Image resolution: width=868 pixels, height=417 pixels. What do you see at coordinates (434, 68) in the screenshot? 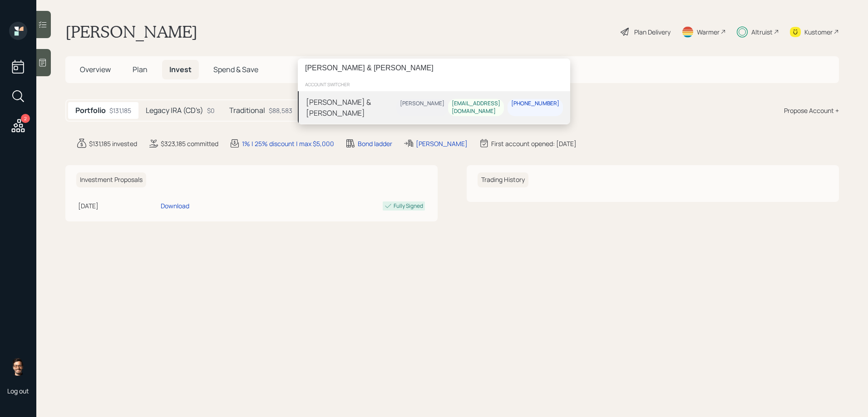
I see `input: Type a command or search…` at bounding box center [434, 68].